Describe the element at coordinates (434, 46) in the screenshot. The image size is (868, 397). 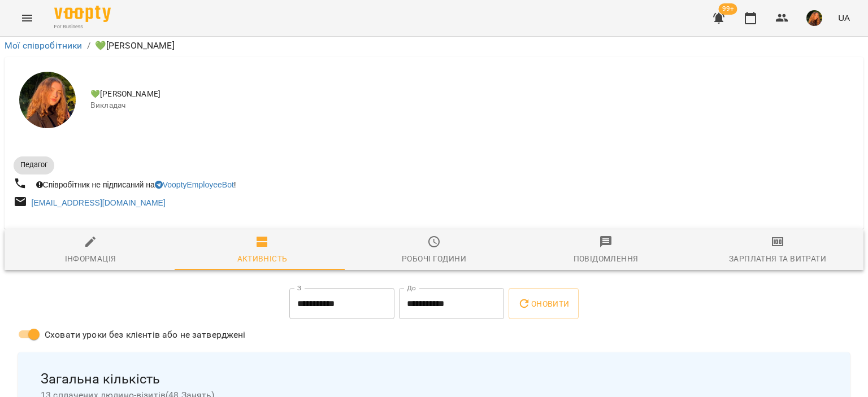
I see `nav: breadcrumb` at that location.